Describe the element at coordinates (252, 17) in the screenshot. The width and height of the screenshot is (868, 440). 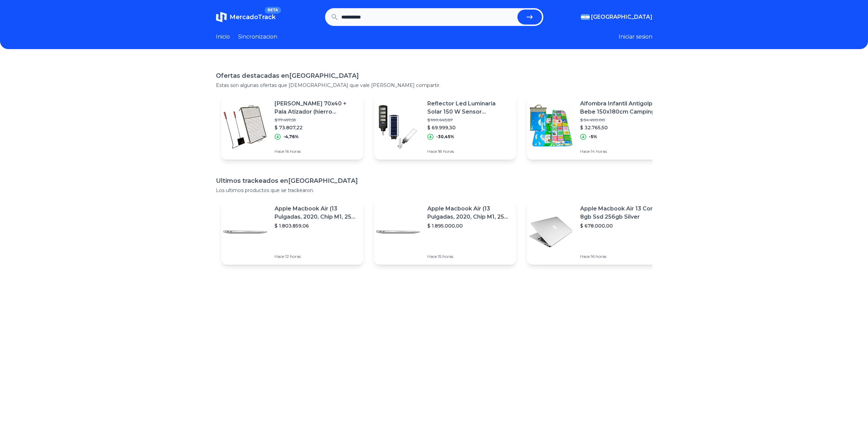
I see `span: MercadoTrack` at that location.